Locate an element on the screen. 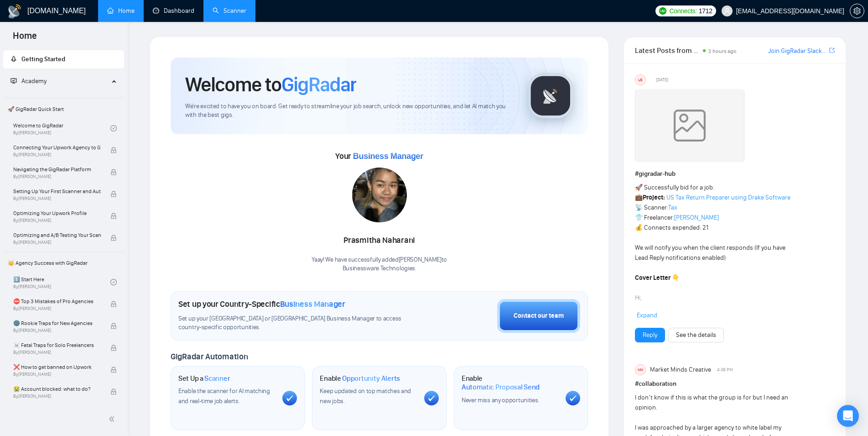  a: US Tax Return Preparer using Drake Software is located at coordinates (728, 198).